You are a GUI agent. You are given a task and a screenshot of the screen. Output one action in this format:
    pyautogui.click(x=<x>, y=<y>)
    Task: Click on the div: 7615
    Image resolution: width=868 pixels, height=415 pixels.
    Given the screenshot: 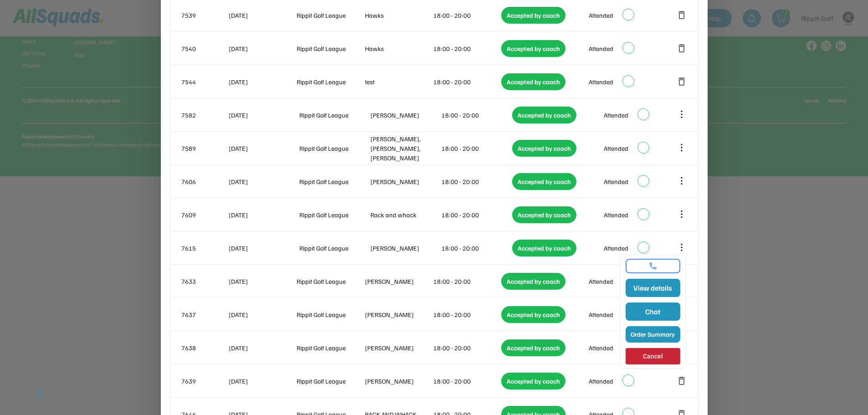 What is the action you would take?
    pyautogui.click(x=204, y=248)
    